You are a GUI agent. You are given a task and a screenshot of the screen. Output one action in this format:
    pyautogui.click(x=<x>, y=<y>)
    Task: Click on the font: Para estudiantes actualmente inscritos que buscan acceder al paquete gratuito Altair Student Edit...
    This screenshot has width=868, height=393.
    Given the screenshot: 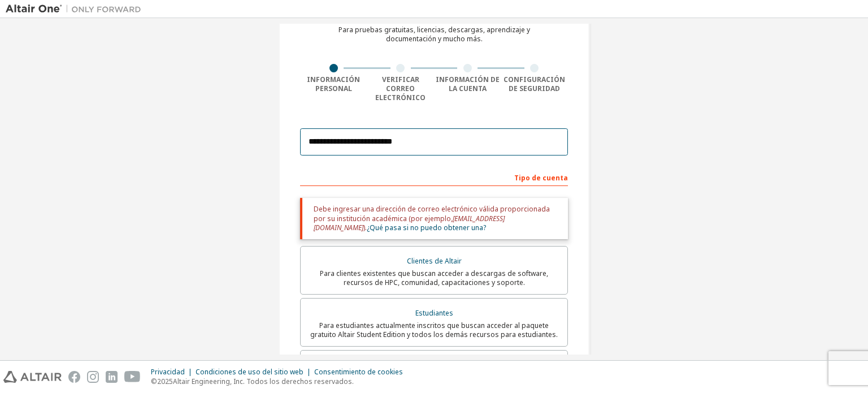 What is the action you would take?
    pyautogui.click(x=434, y=329)
    